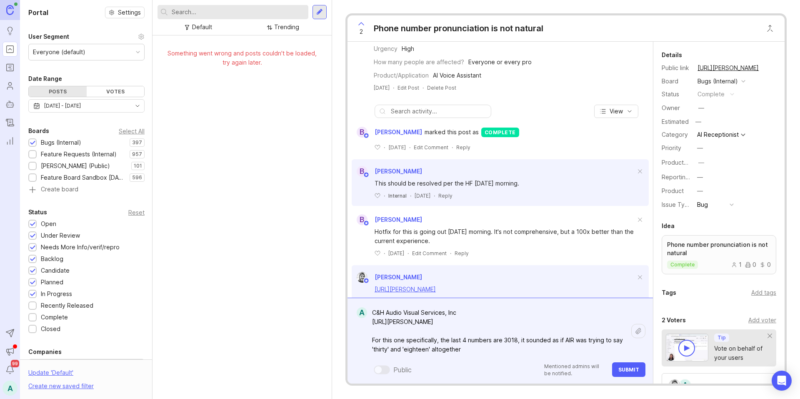 The height and width of the screenshot is (399, 800). What do you see at coordinates (137, 154) in the screenshot?
I see `p: 957` at bounding box center [137, 154].